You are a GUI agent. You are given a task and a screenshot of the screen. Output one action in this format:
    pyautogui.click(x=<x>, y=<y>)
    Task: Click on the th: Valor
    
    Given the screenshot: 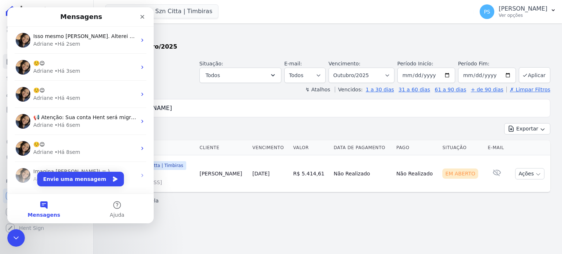 What is the action you would take?
    pyautogui.click(x=310, y=148)
    